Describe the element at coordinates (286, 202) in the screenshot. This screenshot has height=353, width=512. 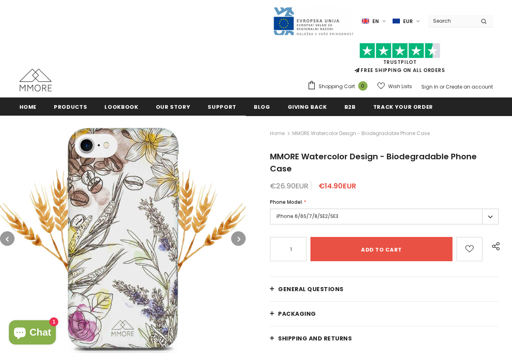
I see `span: Phone Model` at that location.